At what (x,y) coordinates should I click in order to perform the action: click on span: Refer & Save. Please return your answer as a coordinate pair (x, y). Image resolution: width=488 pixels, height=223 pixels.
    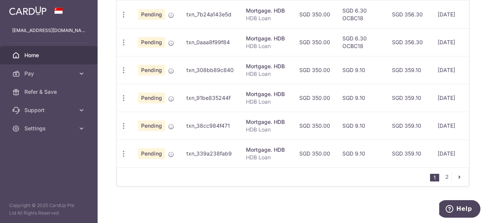
    Looking at the image, I should click on (50, 92).